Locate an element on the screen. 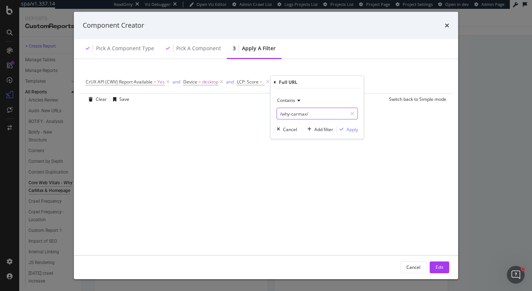  div: Clear is located at coordinates (101, 99).